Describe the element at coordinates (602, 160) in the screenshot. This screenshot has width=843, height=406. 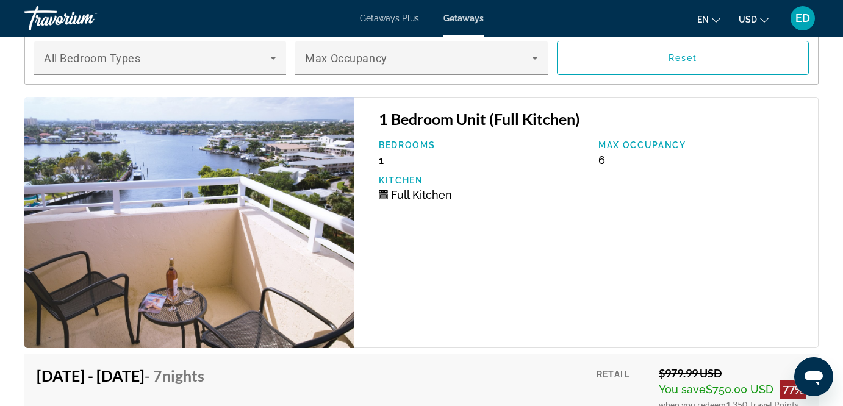
I see `span: 6` at that location.